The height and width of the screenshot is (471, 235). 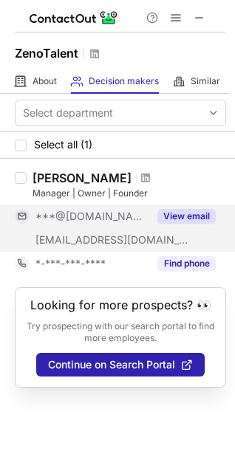 What do you see at coordinates (120, 305) in the screenshot?
I see `header: Looking for more prospects? 👀` at bounding box center [120, 305].